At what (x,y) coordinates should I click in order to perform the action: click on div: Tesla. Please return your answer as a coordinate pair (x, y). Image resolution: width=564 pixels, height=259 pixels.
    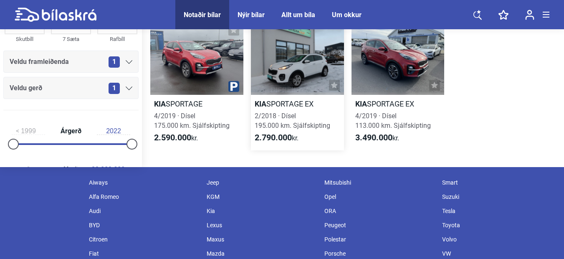
    Looking at the image, I should click on (497, 211).